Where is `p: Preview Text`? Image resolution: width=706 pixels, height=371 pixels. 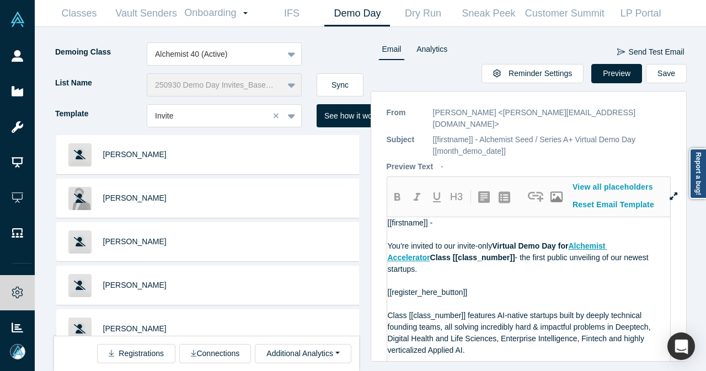
p: Preview Text is located at coordinates (410, 167).